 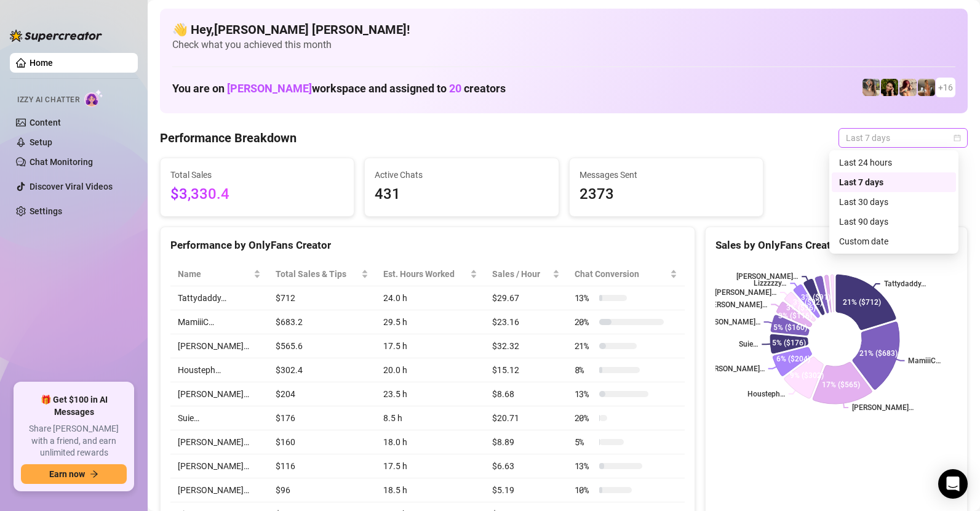 I want to click on a: Discover Viral Videos, so click(x=71, y=187).